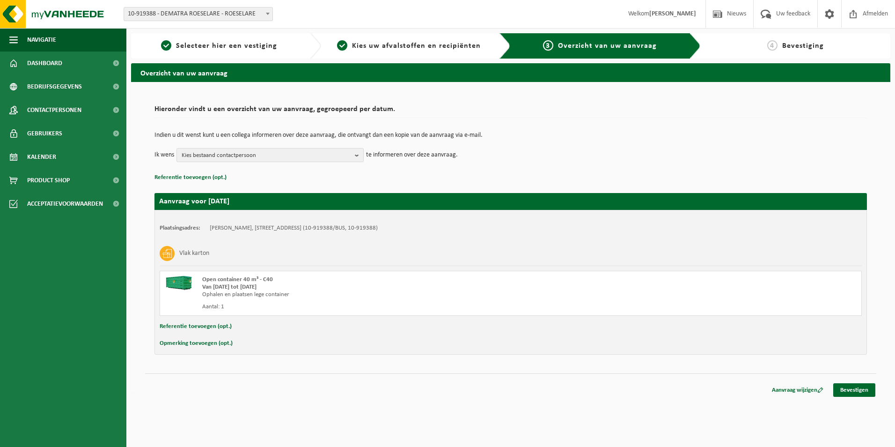 The width and height of the screenshot is (895, 447). I want to click on p: te informeren over deze aanvraag., so click(412, 155).